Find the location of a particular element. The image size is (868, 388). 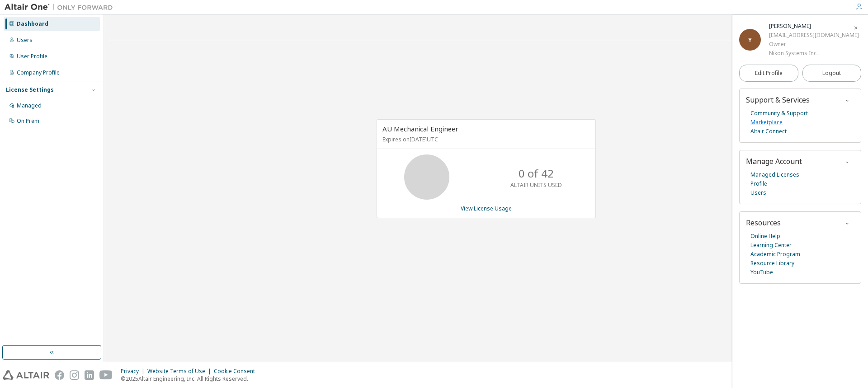

div: Website Terms of Use is located at coordinates (181, 371).